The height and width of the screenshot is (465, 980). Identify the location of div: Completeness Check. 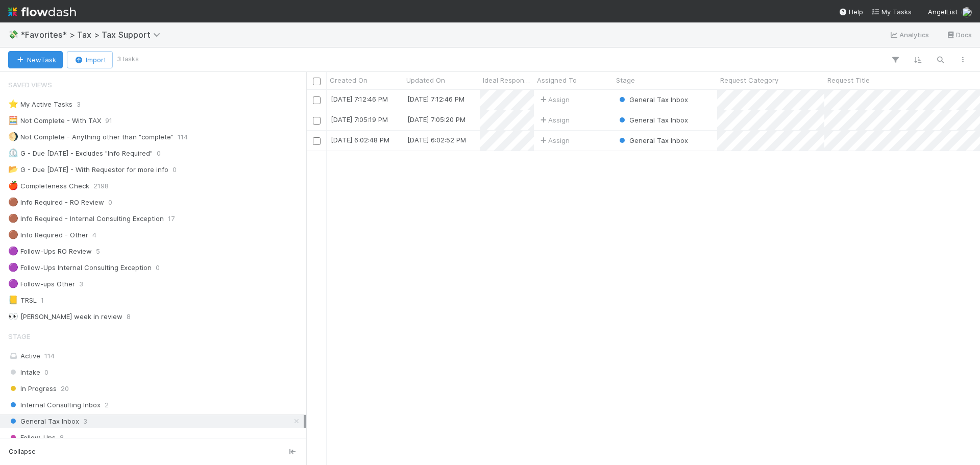
(49, 186).